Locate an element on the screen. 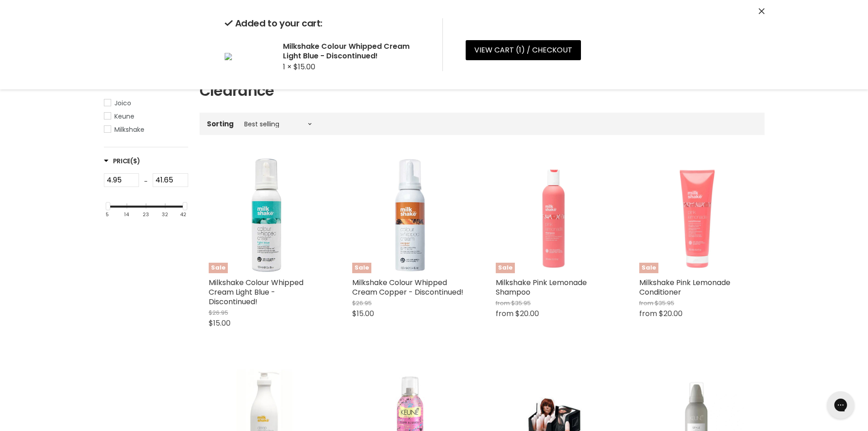  a: Milkshake Pink Lemonade ConditionerSale is located at coordinates (697, 215).